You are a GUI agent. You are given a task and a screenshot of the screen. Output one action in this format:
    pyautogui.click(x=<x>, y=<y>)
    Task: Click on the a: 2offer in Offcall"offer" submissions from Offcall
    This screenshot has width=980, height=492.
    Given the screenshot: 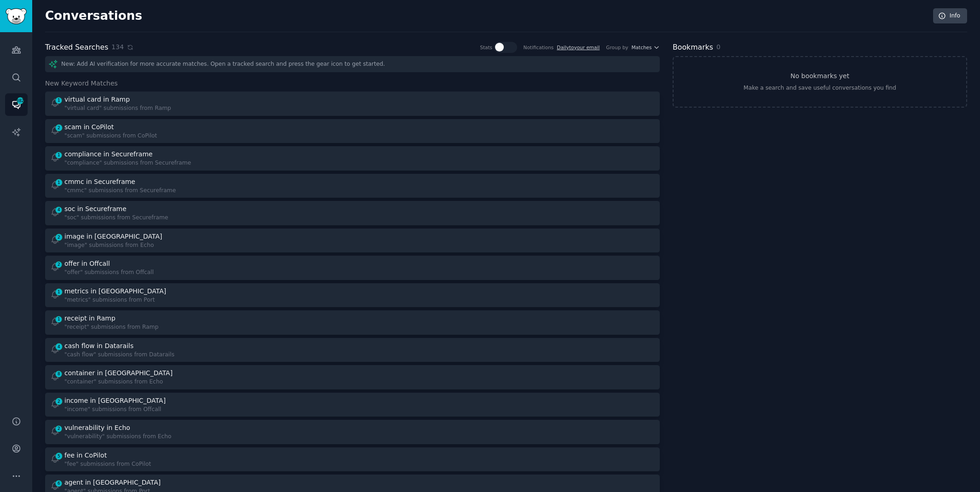 What is the action you would take?
    pyautogui.click(x=353, y=268)
    